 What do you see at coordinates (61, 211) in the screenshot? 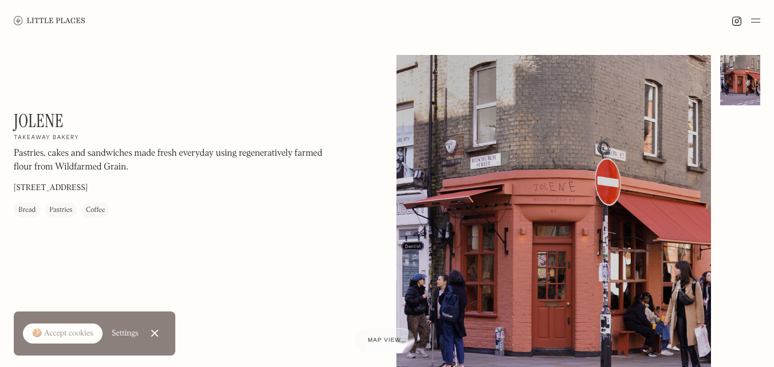
I see `div: Pastries` at bounding box center [61, 211].